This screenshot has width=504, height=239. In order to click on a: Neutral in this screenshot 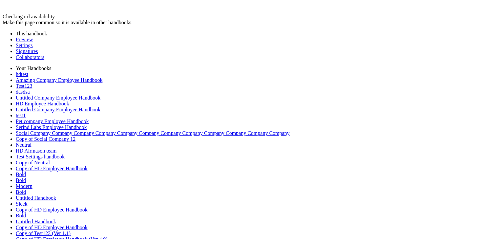, I will do `click(24, 145)`.